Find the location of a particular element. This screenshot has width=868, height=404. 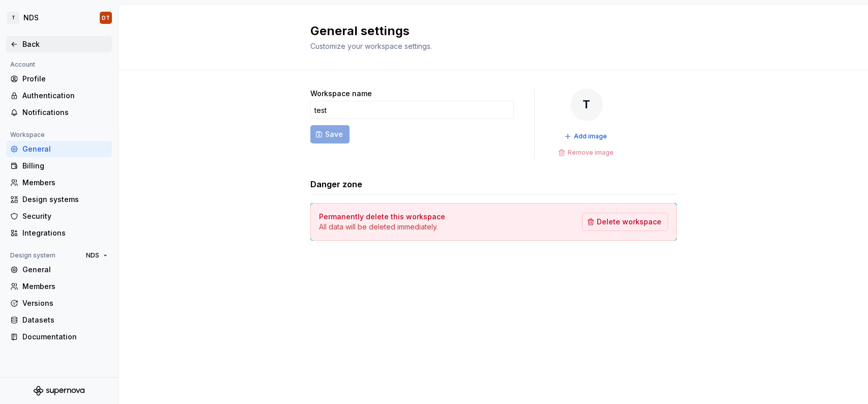

h3: Danger zone is located at coordinates (336, 184).